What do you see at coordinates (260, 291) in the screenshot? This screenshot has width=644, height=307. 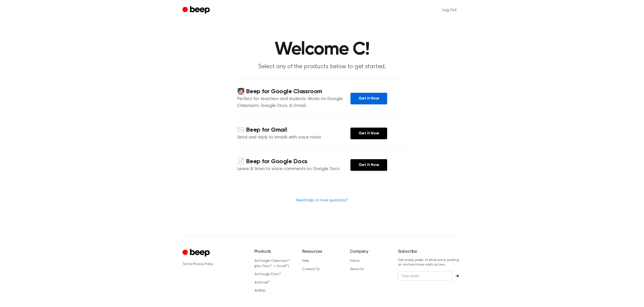 I see `a: forWeb` at bounding box center [260, 291].